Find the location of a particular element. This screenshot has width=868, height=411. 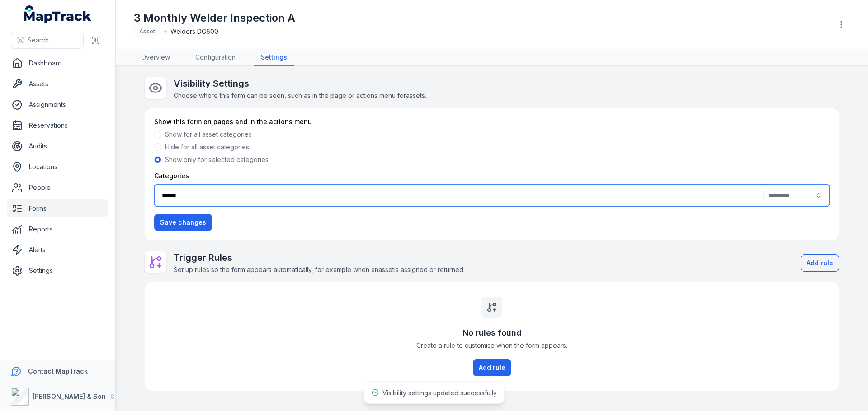

span: Visibility settings updated successfully is located at coordinates (440, 393).